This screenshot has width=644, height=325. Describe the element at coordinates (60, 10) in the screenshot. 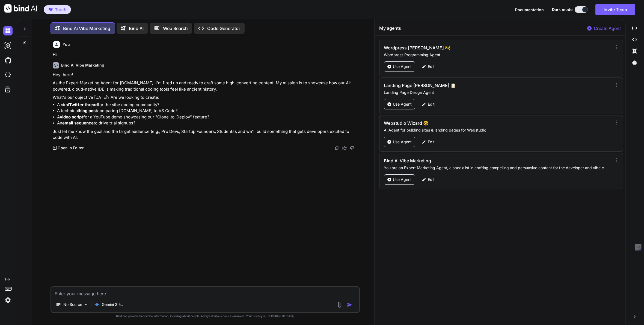

I see `span: Tier 5` at that location.